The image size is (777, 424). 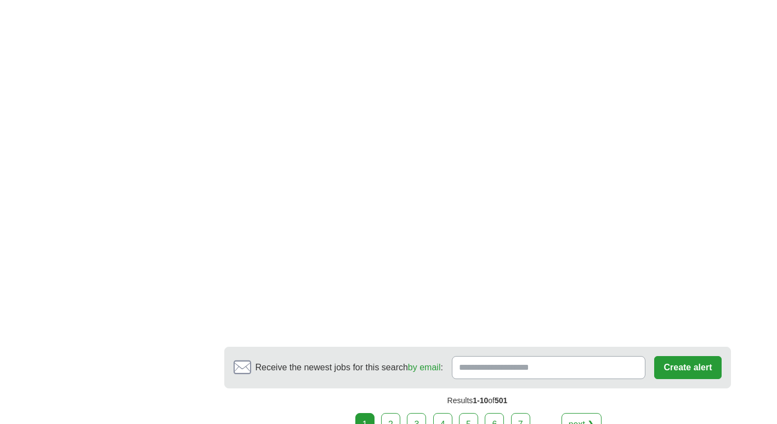 What do you see at coordinates (480, 401) in the screenshot?
I see `span: 1-10` at bounding box center [480, 401].